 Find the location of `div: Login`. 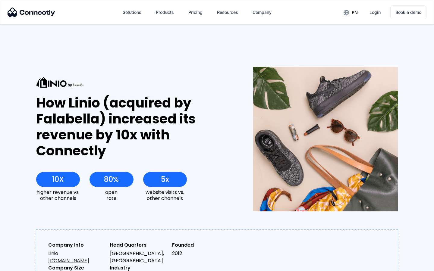

div: Login is located at coordinates (375, 12).